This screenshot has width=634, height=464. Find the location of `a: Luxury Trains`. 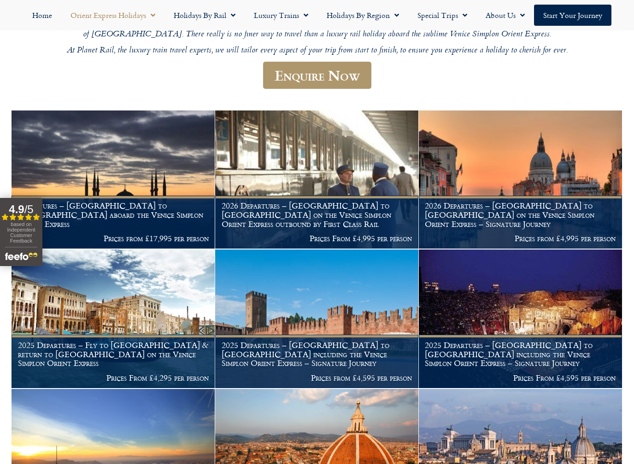

a: Luxury Trains is located at coordinates (281, 15).